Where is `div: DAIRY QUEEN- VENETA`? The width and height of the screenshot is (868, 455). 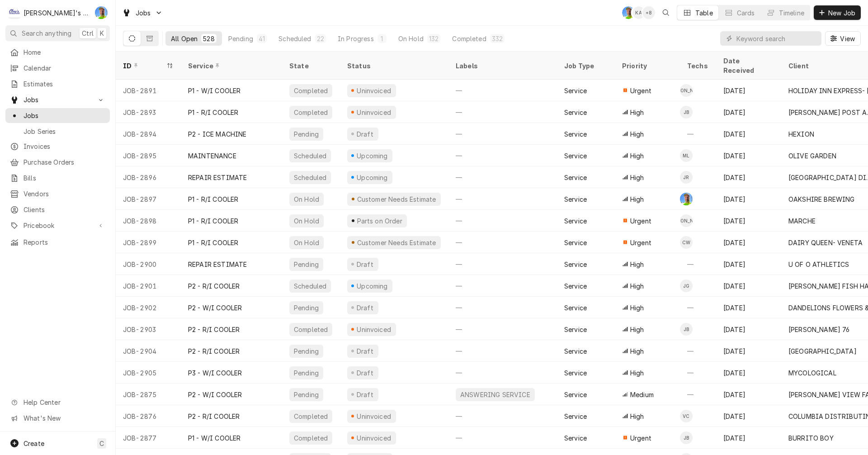 div: DAIRY QUEEN- VENETA is located at coordinates (825, 242).